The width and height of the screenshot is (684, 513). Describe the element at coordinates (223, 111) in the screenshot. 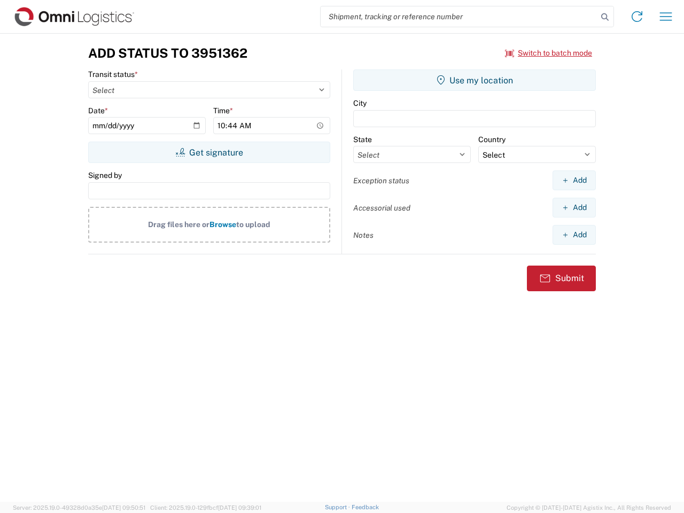

I see `label: Time` at that location.